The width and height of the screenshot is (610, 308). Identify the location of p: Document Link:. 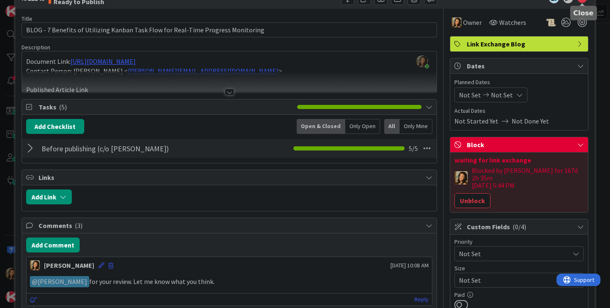
(229, 61).